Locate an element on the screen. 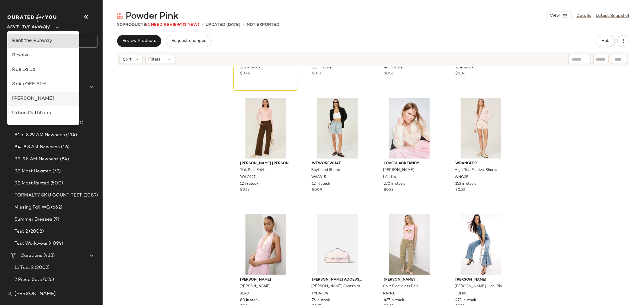  span: 8.25-8.29 AM Newness is located at coordinates (40, 135).